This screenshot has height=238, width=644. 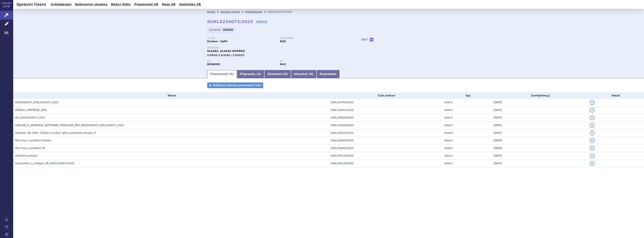 I want to click on span: ROZHODNUTÍ_SUKLS254073_2025, so click(x=37, y=102).